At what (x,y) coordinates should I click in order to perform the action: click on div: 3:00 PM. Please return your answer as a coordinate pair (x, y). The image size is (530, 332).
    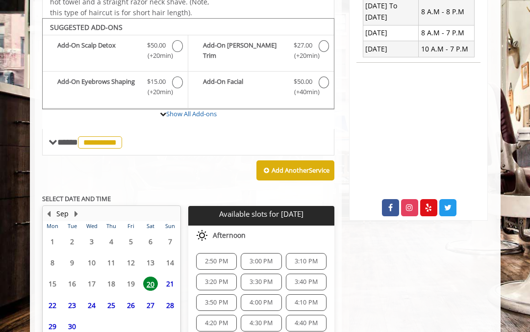
    Looking at the image, I should click on (261, 261).